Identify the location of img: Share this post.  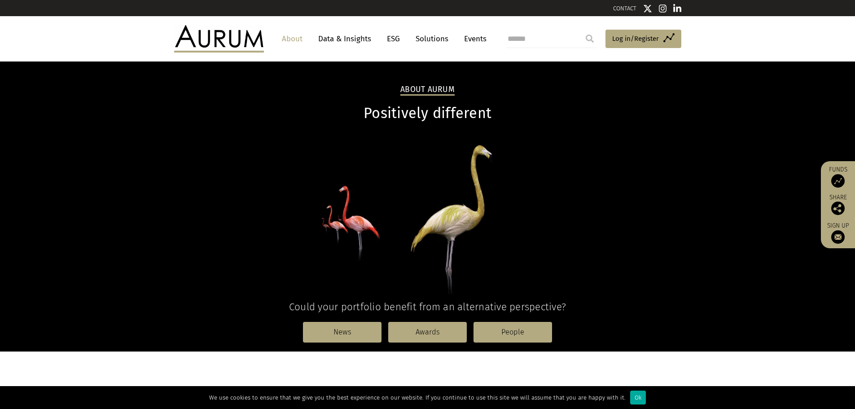
(838, 208).